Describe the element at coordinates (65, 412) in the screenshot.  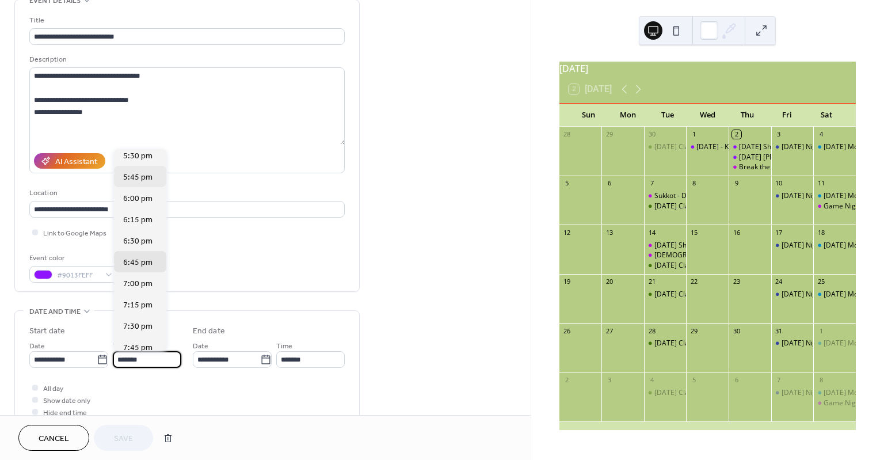
I see `span: Hide end time` at that location.